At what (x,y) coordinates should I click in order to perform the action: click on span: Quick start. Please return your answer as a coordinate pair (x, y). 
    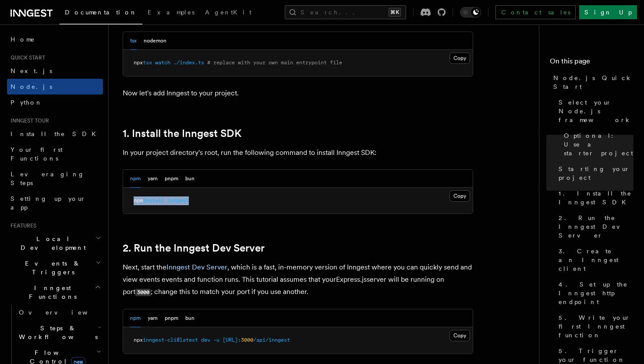
    Looking at the image, I should click on (26, 58).